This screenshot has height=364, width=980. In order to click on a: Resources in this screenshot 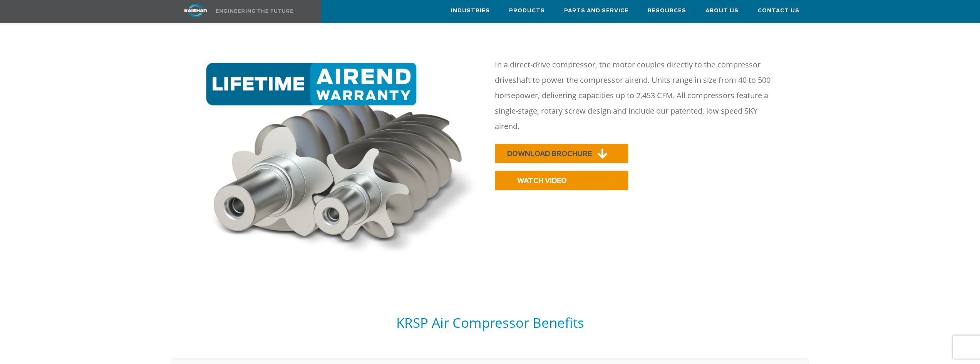, I will do `click(667, 11)`.